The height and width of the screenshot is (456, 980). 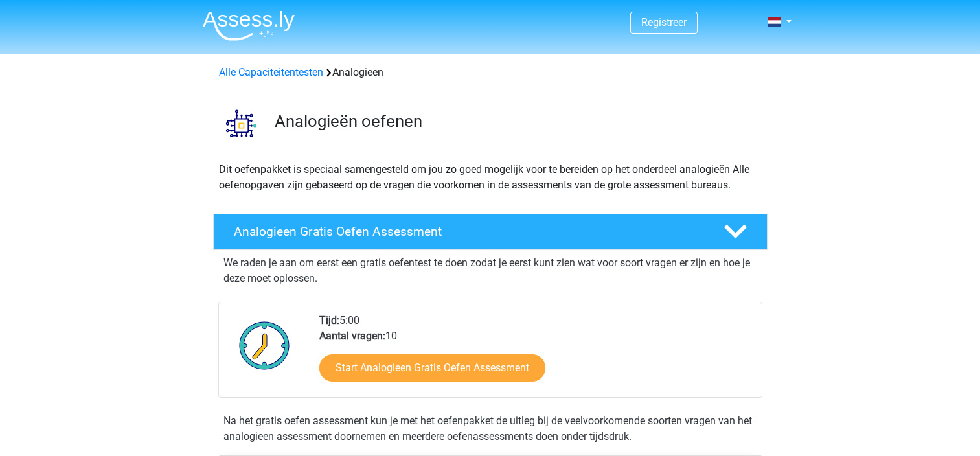 What do you see at coordinates (490, 72) in the screenshot?
I see `div: Analogieen` at bounding box center [490, 72].